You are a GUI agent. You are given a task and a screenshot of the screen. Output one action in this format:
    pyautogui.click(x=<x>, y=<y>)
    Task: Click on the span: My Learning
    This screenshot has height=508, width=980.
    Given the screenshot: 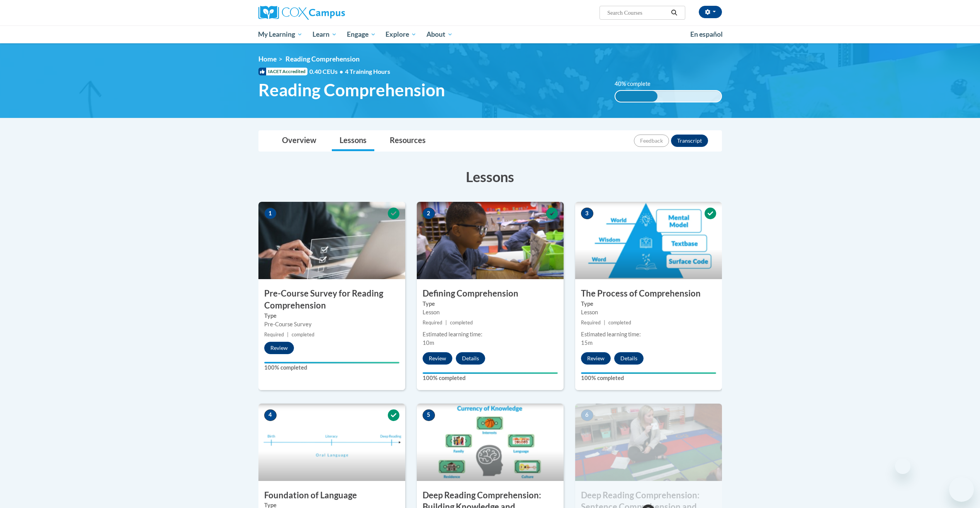 What is the action you would take?
    pyautogui.click(x=280, y=34)
    